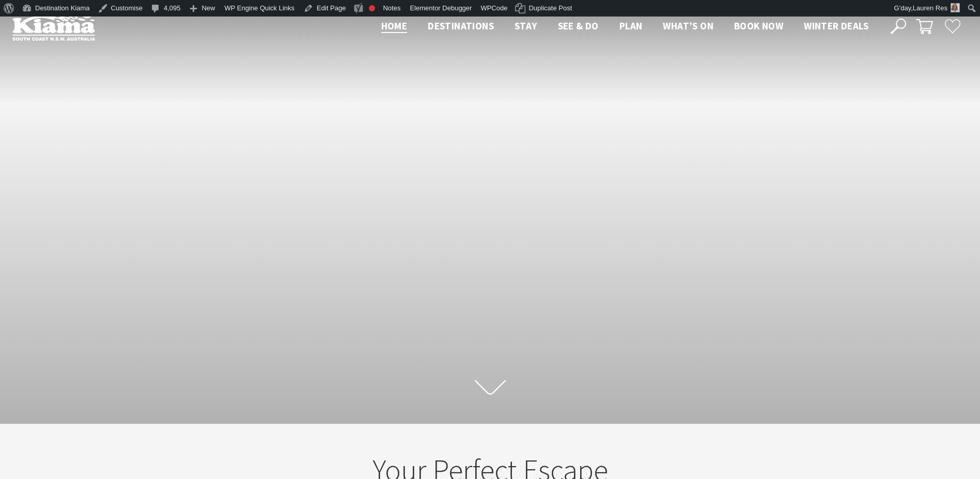  Describe the element at coordinates (54, 26) in the screenshot. I see `img: Kiama Logo` at that location.